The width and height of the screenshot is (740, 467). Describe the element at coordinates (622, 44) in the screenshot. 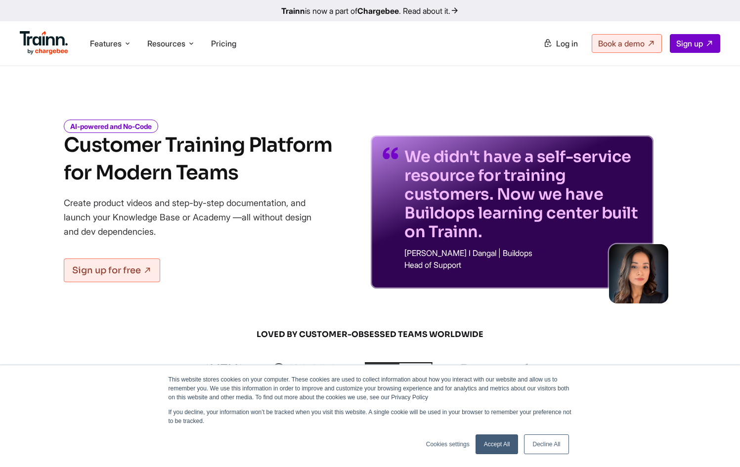

I see `span: Book a demo` at that location.